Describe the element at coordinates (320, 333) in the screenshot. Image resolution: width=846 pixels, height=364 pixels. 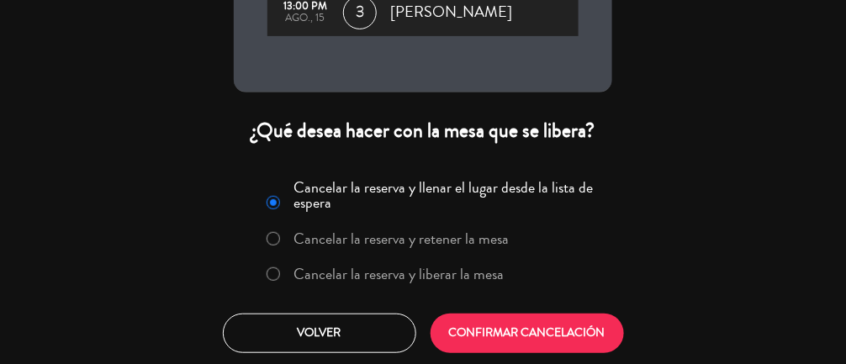
I see `button: Volver` at that location.